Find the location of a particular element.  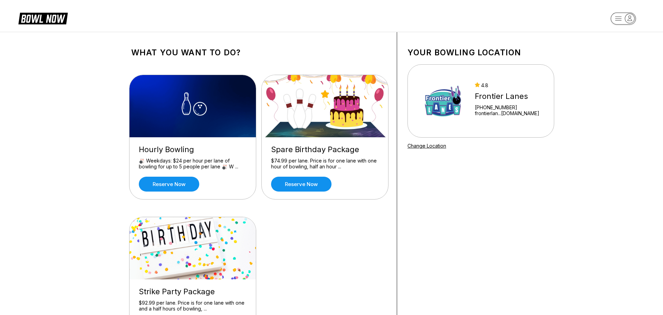

img: Spare Birthday Package is located at coordinates (325, 106).